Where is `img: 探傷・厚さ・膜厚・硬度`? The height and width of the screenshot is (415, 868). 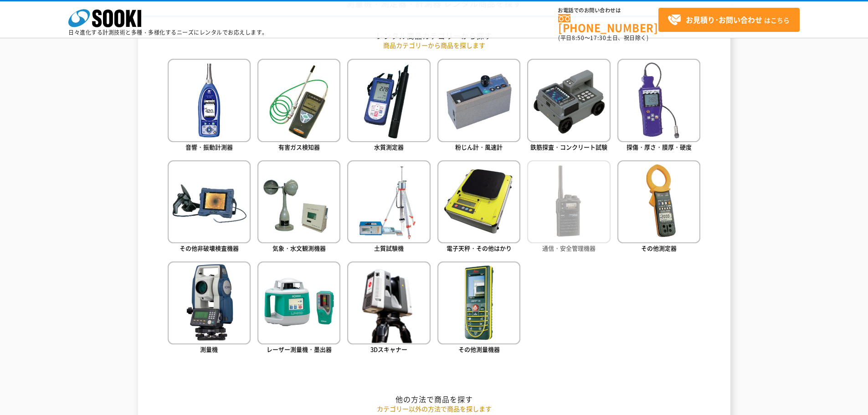
img: 探傷・厚さ・膜厚・硬度 is located at coordinates (659, 100).